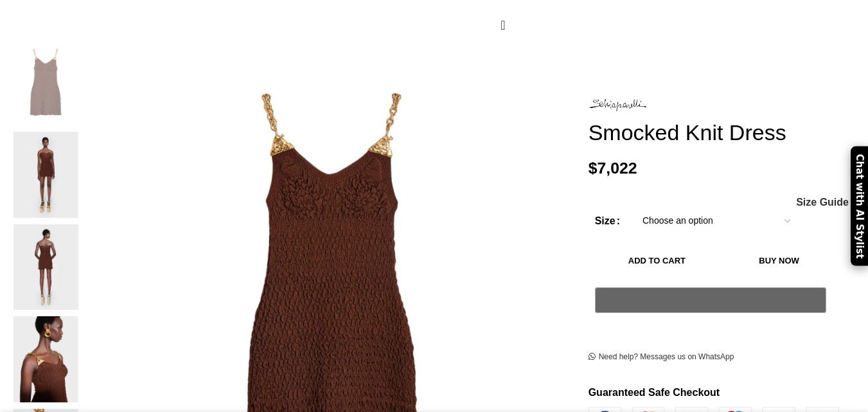 Image resolution: width=868 pixels, height=412 pixels. What do you see at coordinates (662, 356) in the screenshot?
I see `a: Need help? Messages us on WhatsApp` at bounding box center [662, 356].